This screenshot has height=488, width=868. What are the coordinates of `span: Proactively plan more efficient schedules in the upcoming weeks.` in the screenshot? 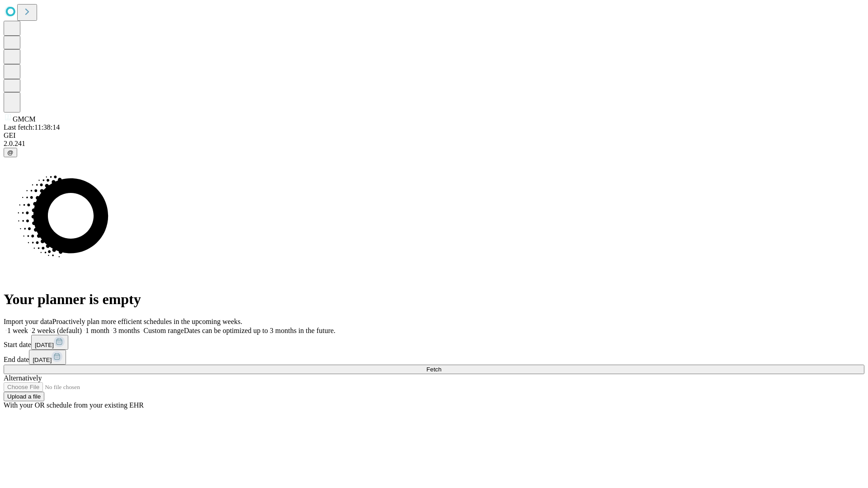 It's located at (148, 322).